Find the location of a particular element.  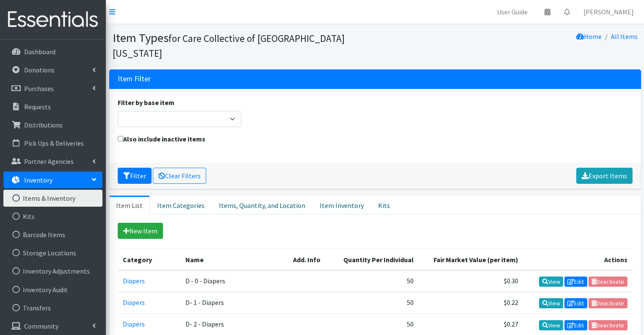

a: Item Categories is located at coordinates (180, 205).